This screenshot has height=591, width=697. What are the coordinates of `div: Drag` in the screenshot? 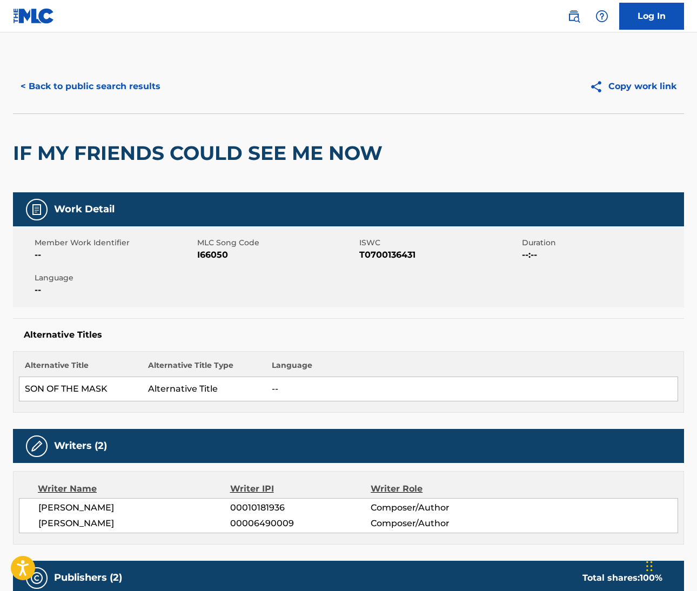 It's located at (650, 566).